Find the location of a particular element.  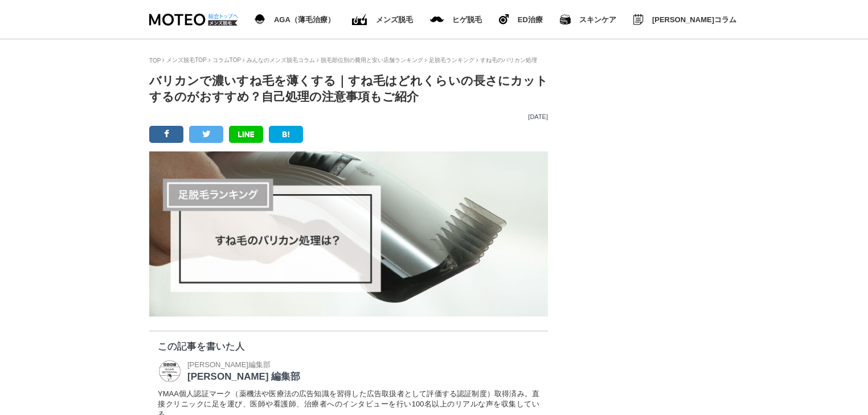

a: ヒゲ脱毛 ED治療 is located at coordinates (520, 19).